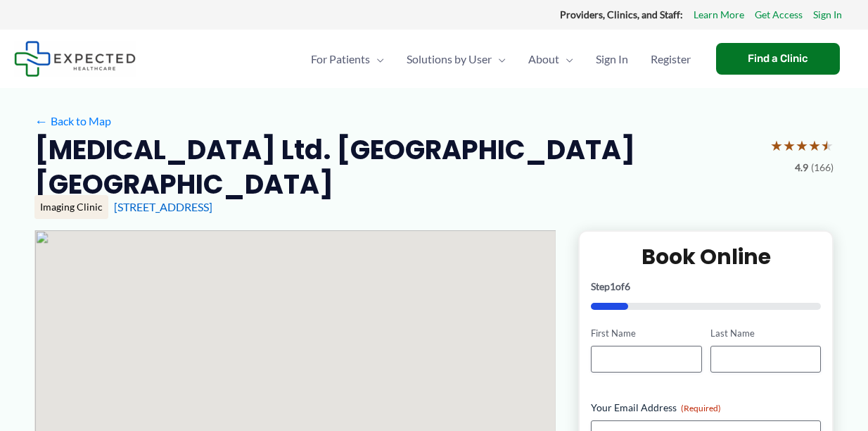 The width and height of the screenshot is (868, 431). I want to click on span: Sign In, so click(612, 59).